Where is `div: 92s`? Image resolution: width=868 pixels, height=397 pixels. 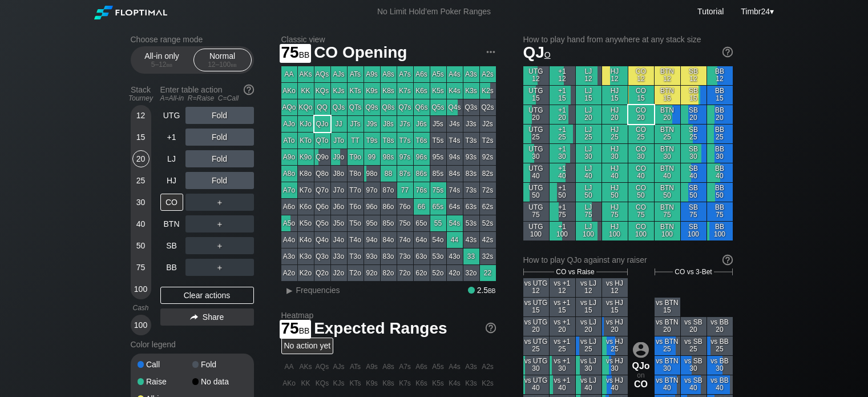 div: 92s is located at coordinates (488, 157).